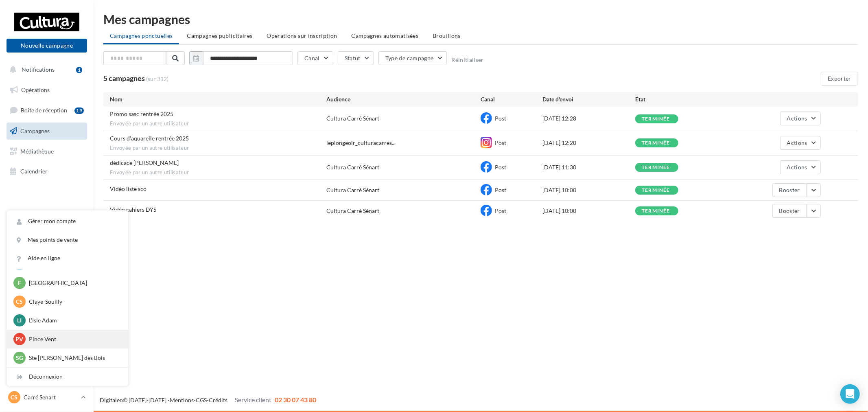  What do you see at coordinates (67, 377) in the screenshot?
I see `div: Déconnexion` at bounding box center [67, 377].